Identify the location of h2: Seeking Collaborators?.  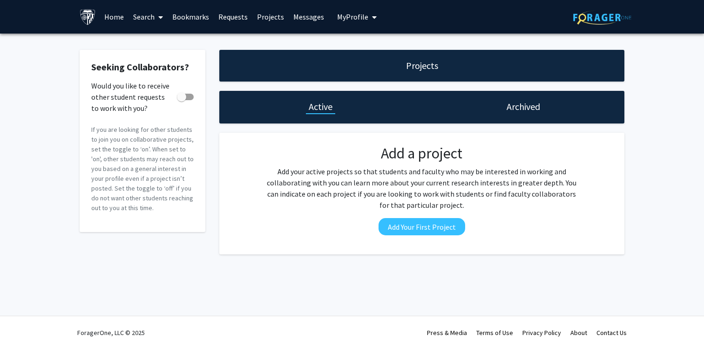
(142, 67).